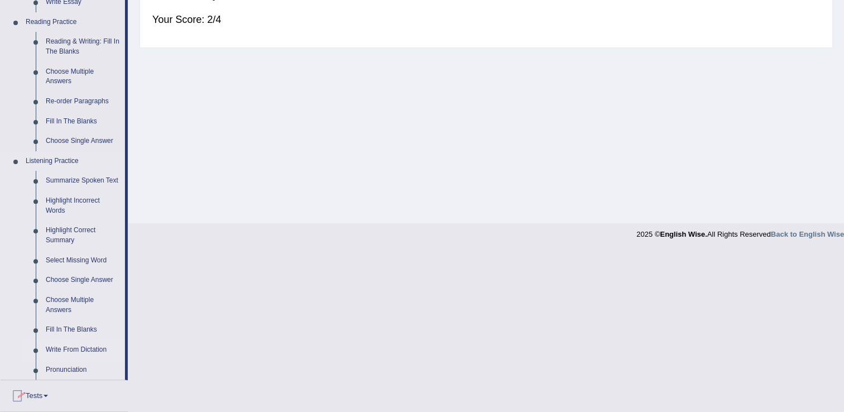 The height and width of the screenshot is (412, 844). I want to click on strong: Back to English Wise, so click(807, 234).